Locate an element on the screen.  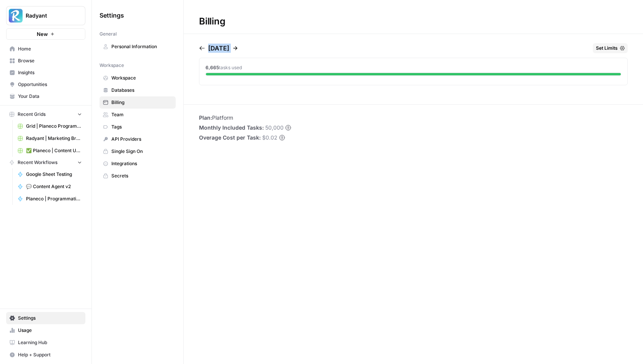
span: Help + Support is located at coordinates (50, 355).